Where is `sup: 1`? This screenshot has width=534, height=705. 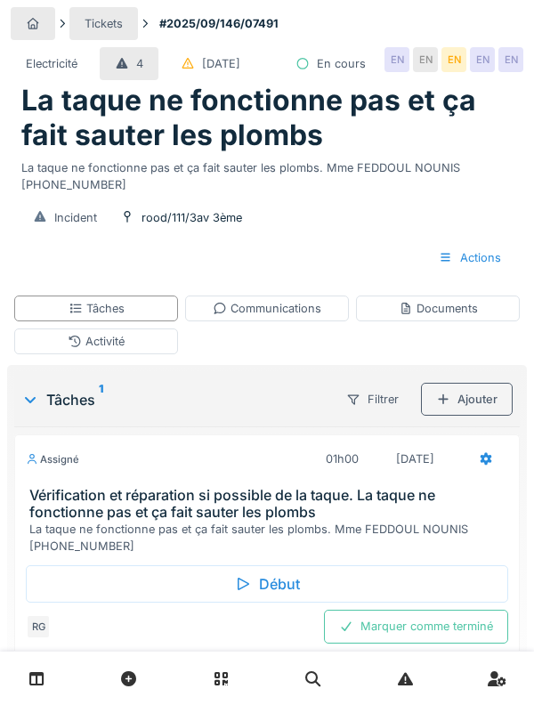 sup: 1 is located at coordinates (101, 400).